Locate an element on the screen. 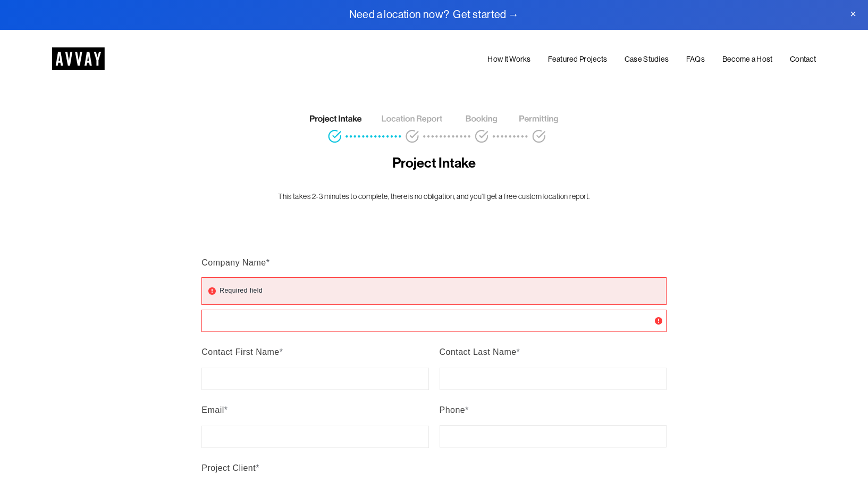 This screenshot has width=868, height=481. a: Featured Projects is located at coordinates (577, 59).